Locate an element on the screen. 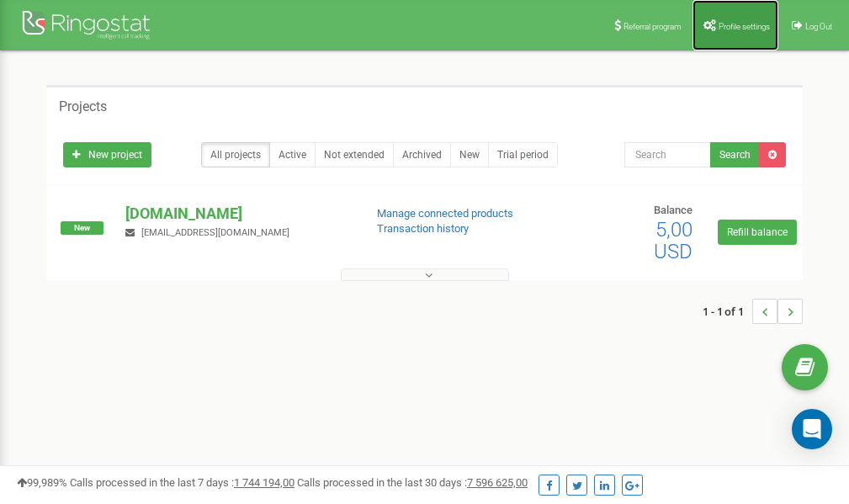 This screenshot has height=504, width=849. button: Search is located at coordinates (735, 155).